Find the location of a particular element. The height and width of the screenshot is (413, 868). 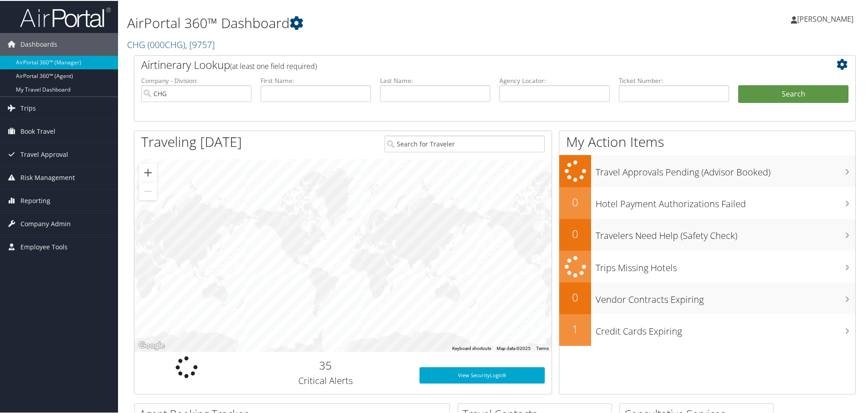

span: Reporting is located at coordinates (36, 200).